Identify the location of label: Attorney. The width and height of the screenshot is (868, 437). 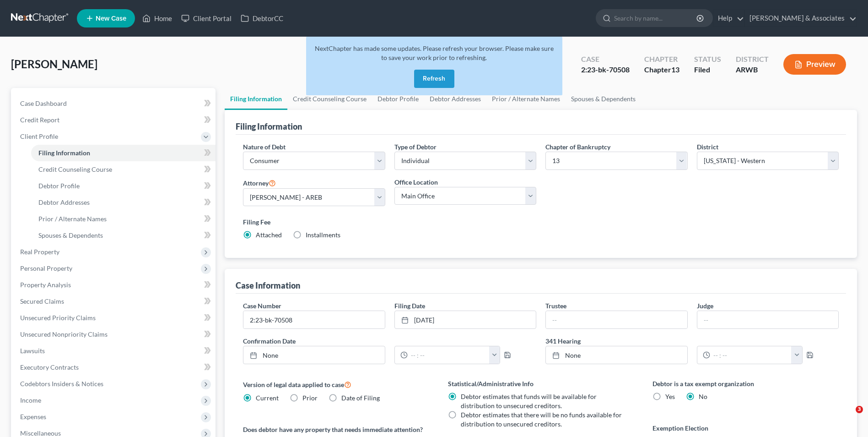
(259, 183).